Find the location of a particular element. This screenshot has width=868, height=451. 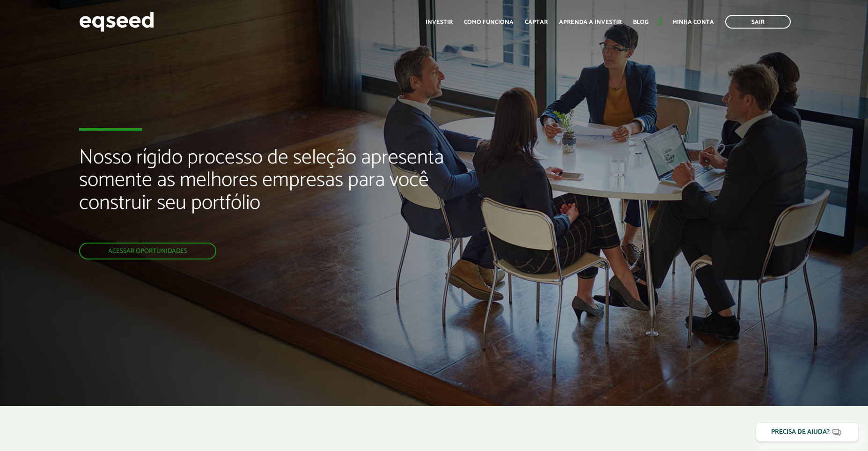

a: Acessar oportunidades is located at coordinates (148, 251).